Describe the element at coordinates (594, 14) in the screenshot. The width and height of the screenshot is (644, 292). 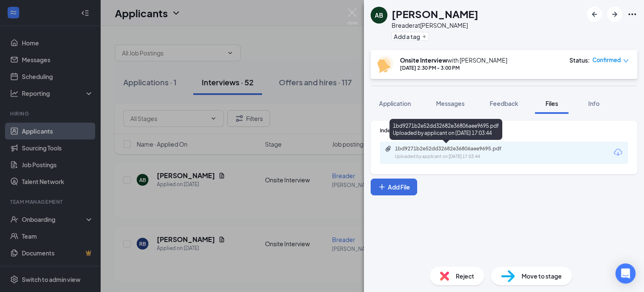
I see `button: ArrowLeftNew` at that location.